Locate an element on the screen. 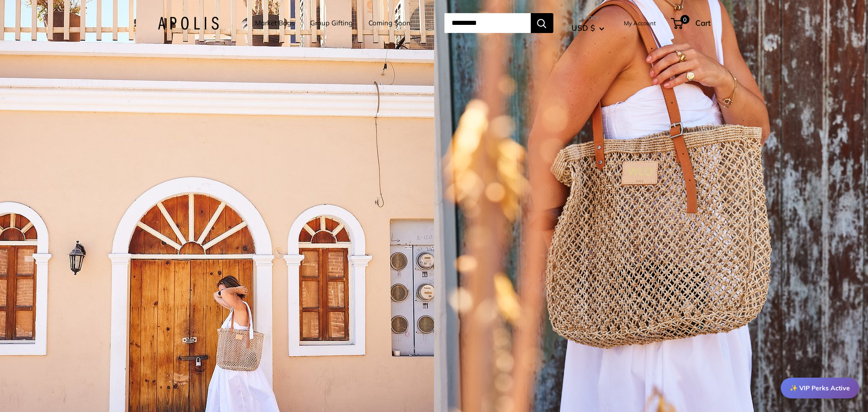 Image resolution: width=868 pixels, height=412 pixels. button: Search is located at coordinates (542, 23).